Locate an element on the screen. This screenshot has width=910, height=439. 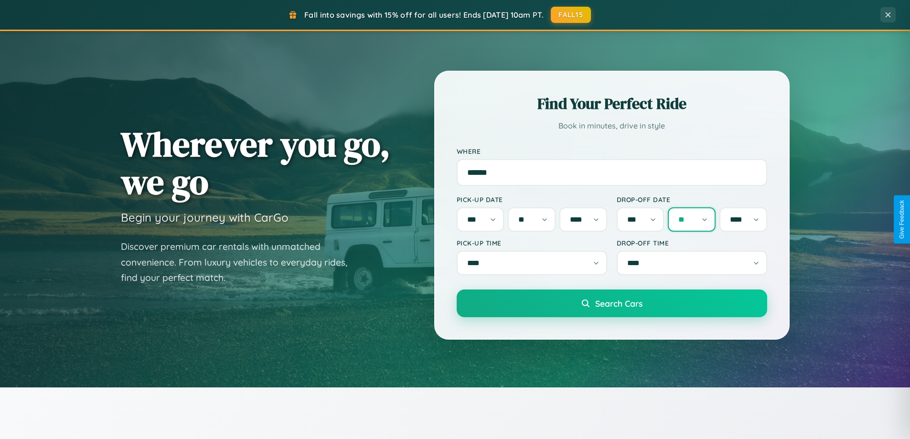
label: Pick-up Date is located at coordinates (532, 199).